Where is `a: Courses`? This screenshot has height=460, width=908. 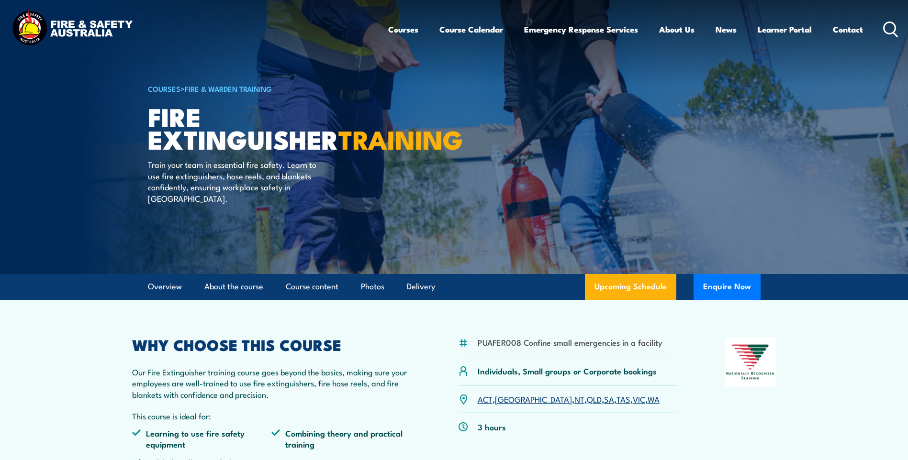
a: Courses is located at coordinates (403, 29).